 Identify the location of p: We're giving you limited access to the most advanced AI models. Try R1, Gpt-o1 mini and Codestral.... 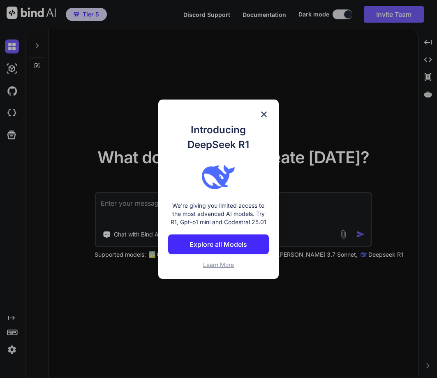
(218, 214).